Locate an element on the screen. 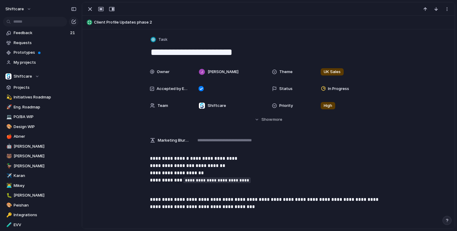  span: Status is located at coordinates (286, 89).